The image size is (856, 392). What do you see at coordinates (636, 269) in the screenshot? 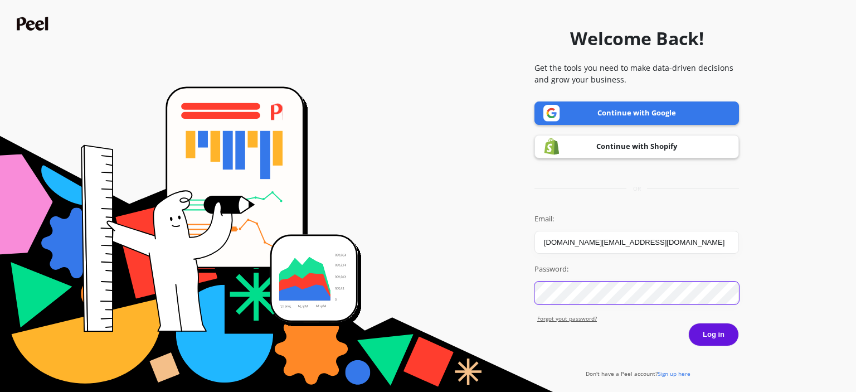
I see `label: Password:` at bounding box center [636, 269].